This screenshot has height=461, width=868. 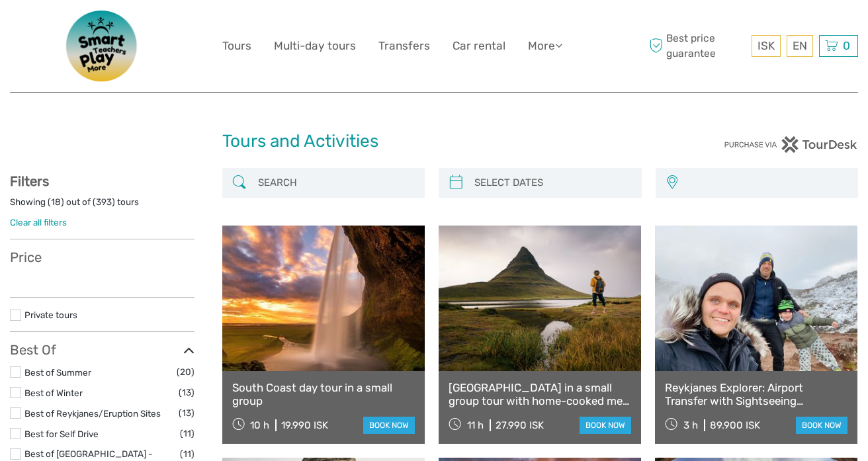 What do you see at coordinates (323, 394) in the screenshot?
I see `a: South Coast day tour in a small group` at bounding box center [323, 394].